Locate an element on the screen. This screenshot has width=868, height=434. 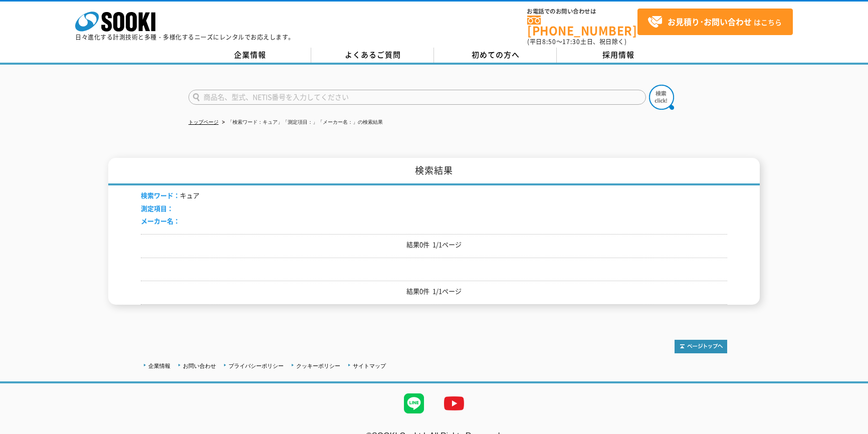
h1: 検索結果 is located at coordinates (434, 171).